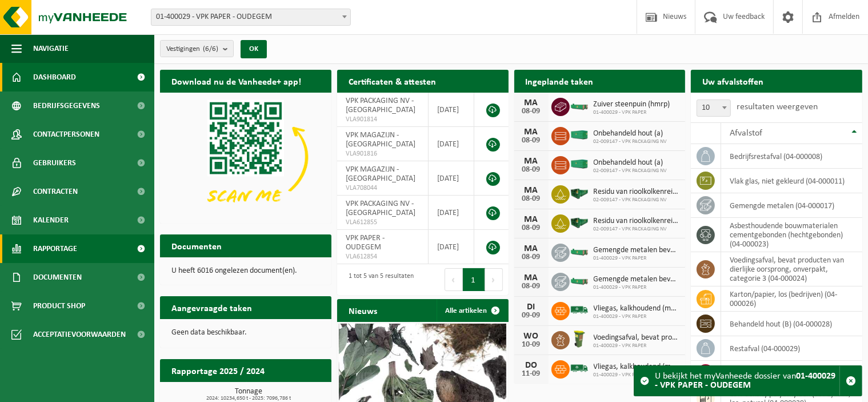 This screenshot has height=402, width=868. I want to click on span: Gebruikers, so click(54, 163).